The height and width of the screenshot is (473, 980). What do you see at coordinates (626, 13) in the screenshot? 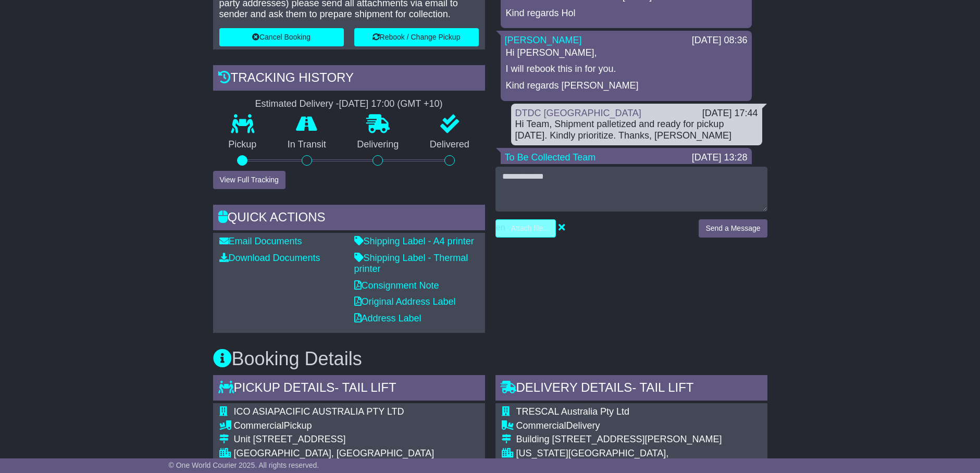
I see `p: Kind regards Hol` at bounding box center [626, 13].